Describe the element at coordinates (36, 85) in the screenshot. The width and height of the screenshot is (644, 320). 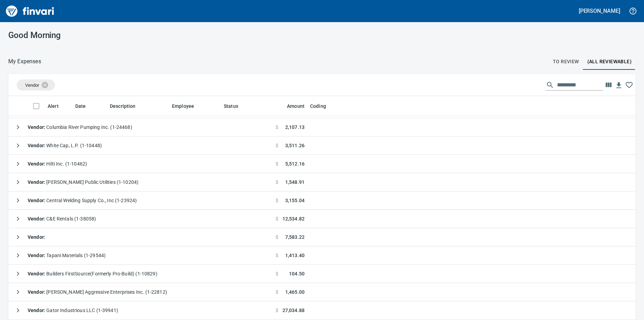
I see `div: Vendor` at that location.